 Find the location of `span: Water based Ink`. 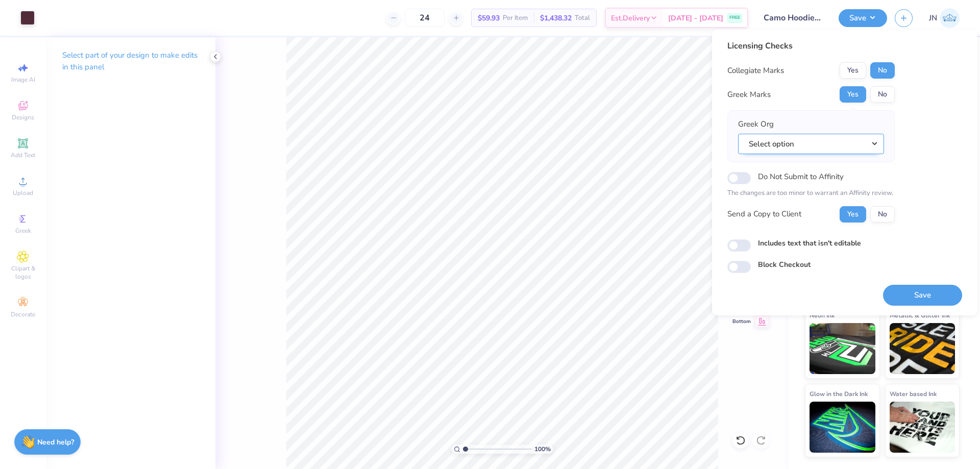

span: Water based Ink is located at coordinates (913, 393).